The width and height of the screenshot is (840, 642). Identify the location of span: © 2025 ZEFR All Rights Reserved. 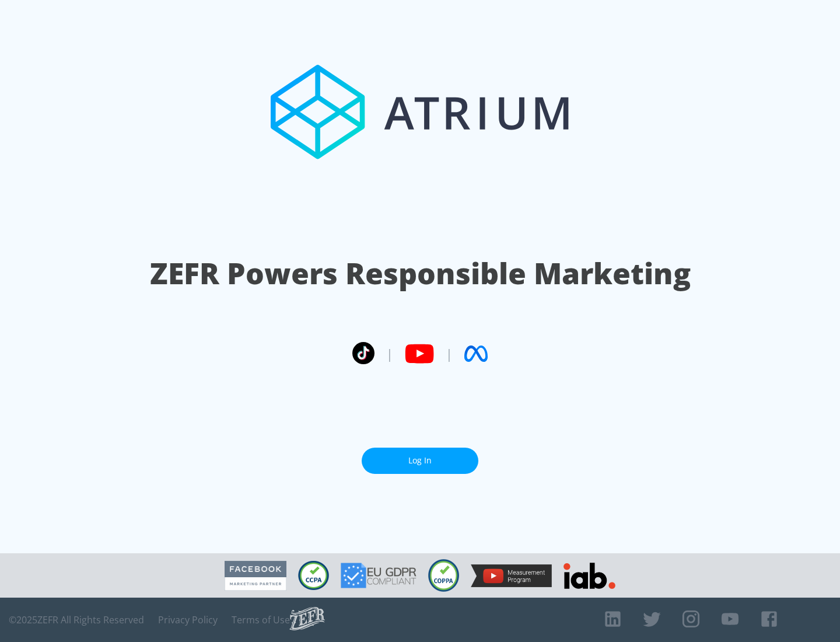
(76, 620).